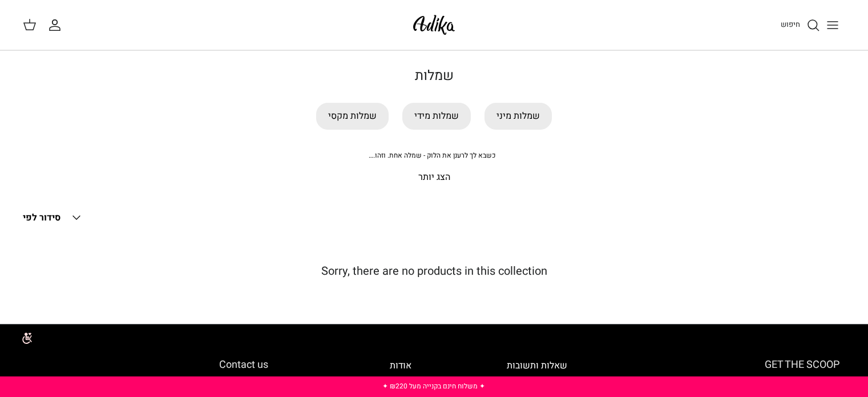 Image resolution: width=868 pixels, height=397 pixels. What do you see at coordinates (437, 116) in the screenshot?
I see `a: שמלות מידי` at bounding box center [437, 116].